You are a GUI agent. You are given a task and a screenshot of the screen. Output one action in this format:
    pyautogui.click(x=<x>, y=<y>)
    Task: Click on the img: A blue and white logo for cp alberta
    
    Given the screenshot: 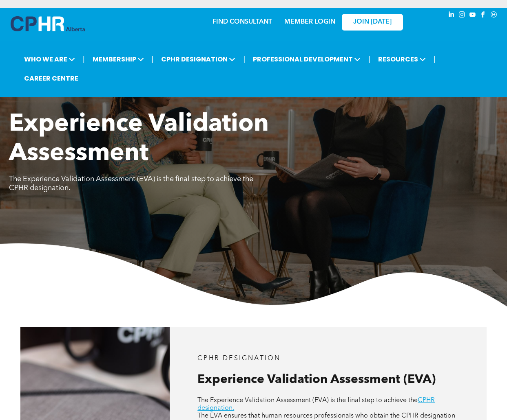 What is the action you would take?
    pyautogui.click(x=48, y=23)
    